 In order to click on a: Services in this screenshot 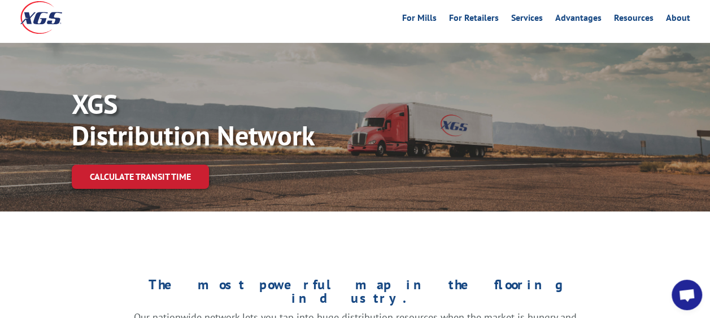, I will do `click(527, 20)`.